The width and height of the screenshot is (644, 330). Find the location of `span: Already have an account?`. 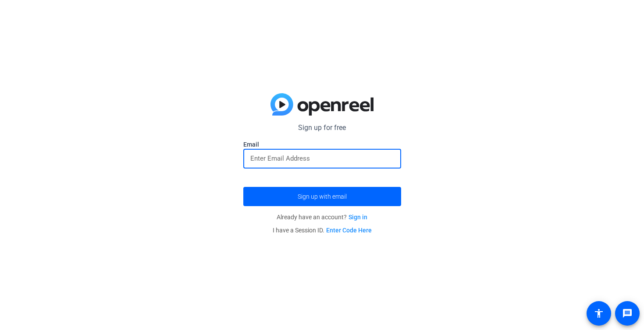

span: Already have an account? is located at coordinates (322, 217).